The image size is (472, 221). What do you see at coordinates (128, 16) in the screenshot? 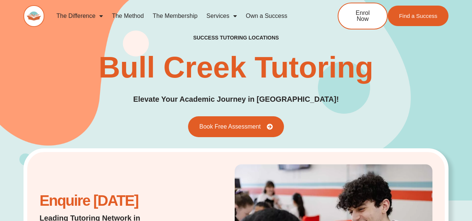
I see `a: The Method` at bounding box center [128, 16].